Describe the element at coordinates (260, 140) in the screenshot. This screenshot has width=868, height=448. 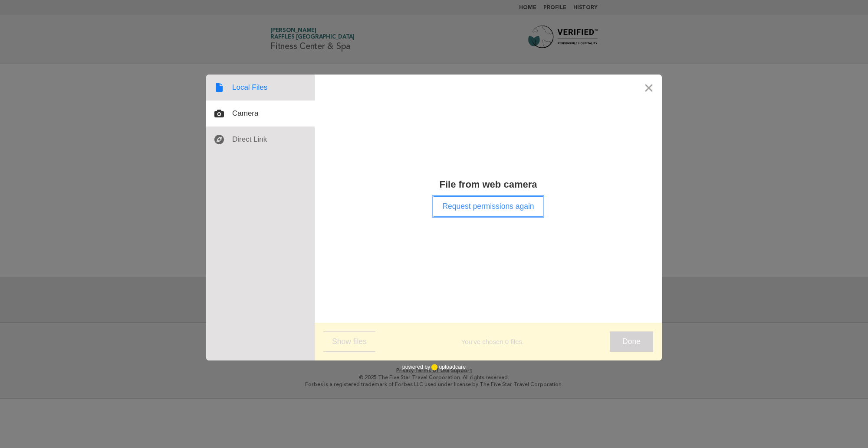
I see `div: Direct Link` at that location.